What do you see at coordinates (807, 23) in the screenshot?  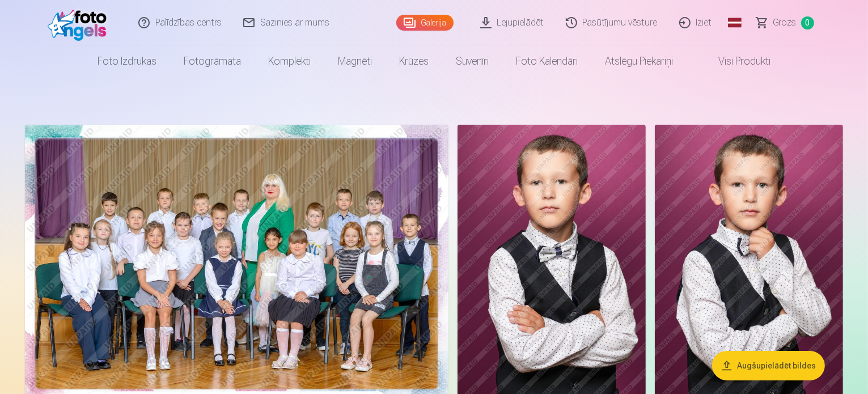 I see `span: 0` at bounding box center [807, 23].